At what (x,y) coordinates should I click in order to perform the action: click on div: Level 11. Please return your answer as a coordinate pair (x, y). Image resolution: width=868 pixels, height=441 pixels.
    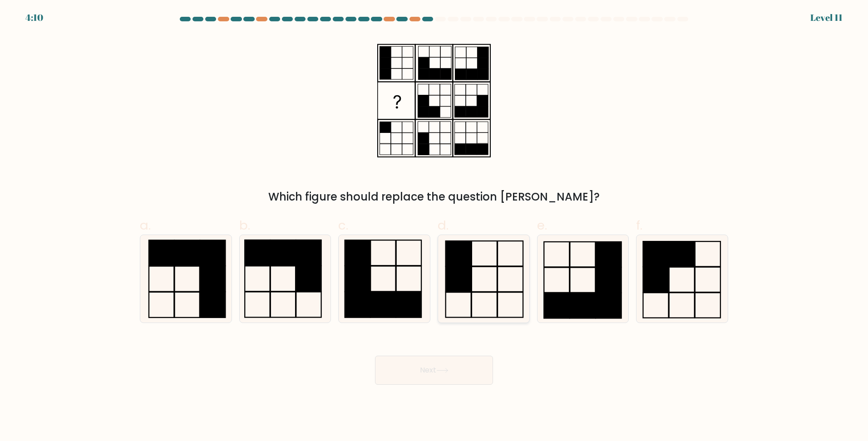
    Looking at the image, I should click on (826, 18).